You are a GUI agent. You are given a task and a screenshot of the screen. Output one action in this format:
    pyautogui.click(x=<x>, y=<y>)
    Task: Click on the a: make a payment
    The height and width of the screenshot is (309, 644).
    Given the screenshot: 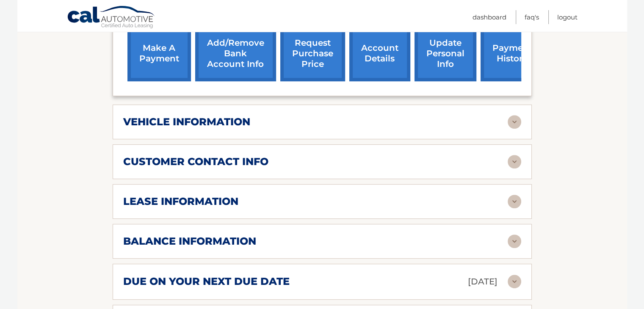 What is the action you would take?
    pyautogui.click(x=159, y=53)
    